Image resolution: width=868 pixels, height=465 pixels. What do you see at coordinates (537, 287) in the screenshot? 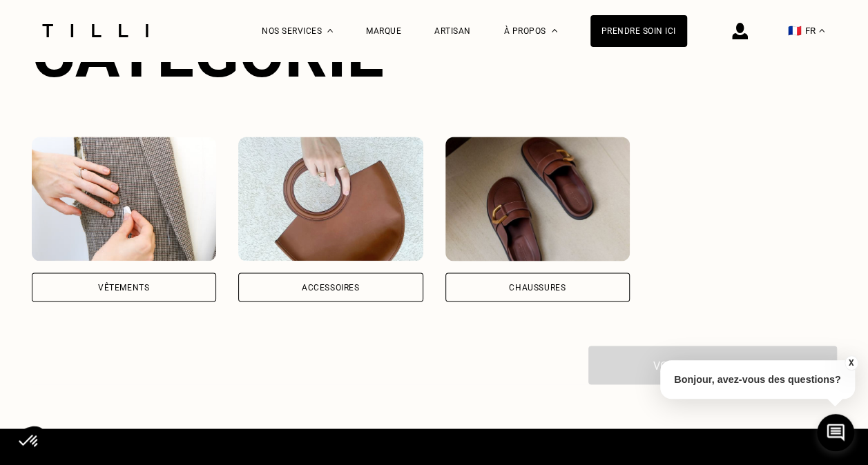
I see `div: Chaussures` at bounding box center [537, 287].